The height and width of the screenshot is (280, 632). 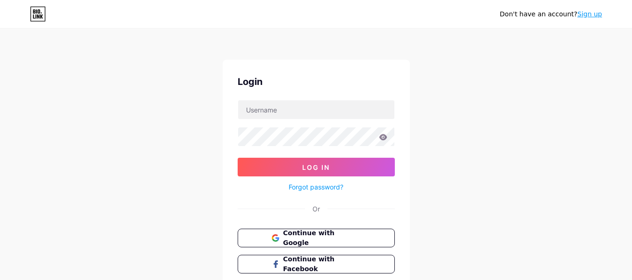 I want to click on a: Continue with Facebook, so click(x=316, y=265).